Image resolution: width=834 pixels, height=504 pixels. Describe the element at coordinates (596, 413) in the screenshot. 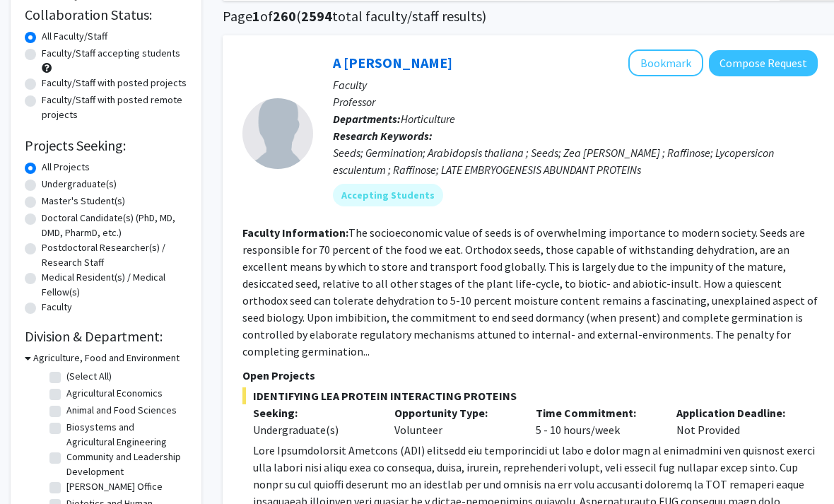

I see `p: Time Commitment:` at that location.